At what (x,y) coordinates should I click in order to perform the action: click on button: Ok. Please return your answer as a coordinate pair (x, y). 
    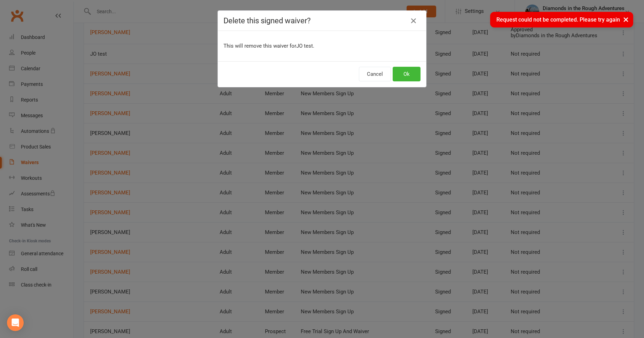
    Looking at the image, I should click on (406, 74).